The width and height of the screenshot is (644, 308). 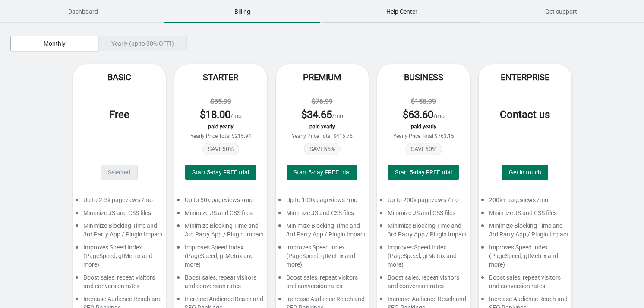 What do you see at coordinates (322, 102) in the screenshot?
I see `div: $76.99` at bounding box center [322, 102].